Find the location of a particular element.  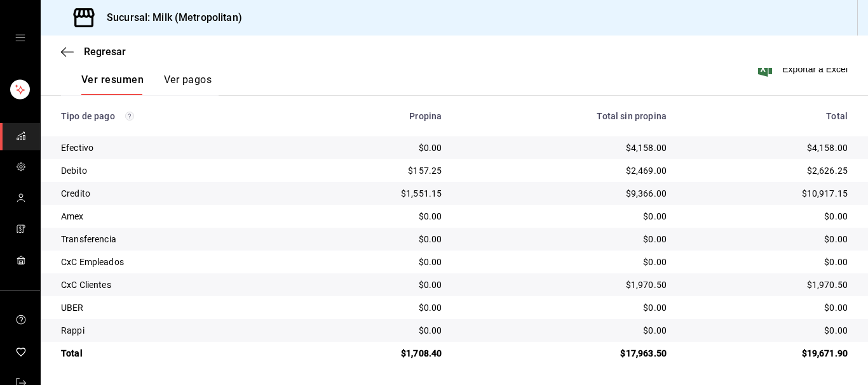

div: Credito is located at coordinates (175, 194).